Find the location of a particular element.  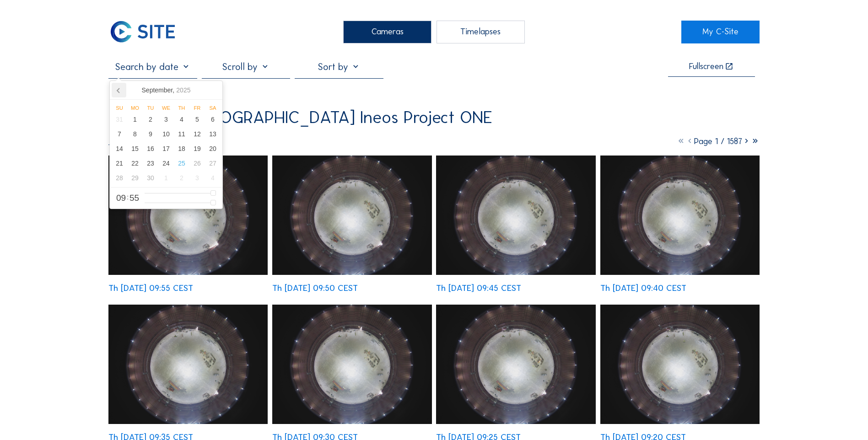

div: Th is located at coordinates (181, 108).